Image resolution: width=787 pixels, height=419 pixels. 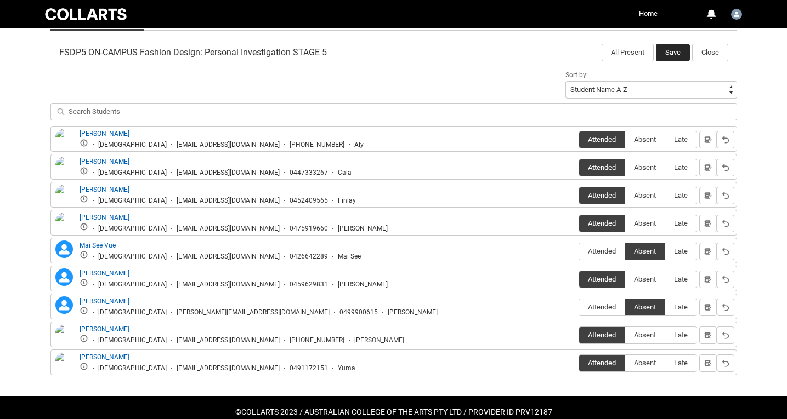 I want to click on input: Search Students, so click(x=394, y=112).